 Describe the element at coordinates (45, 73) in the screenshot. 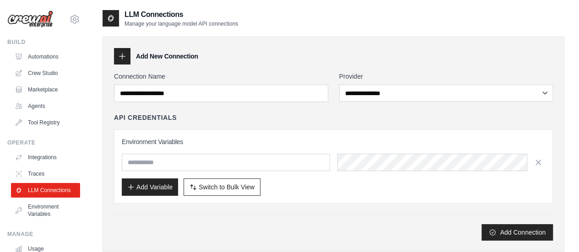

I see `a: Crew Studio` at that location.